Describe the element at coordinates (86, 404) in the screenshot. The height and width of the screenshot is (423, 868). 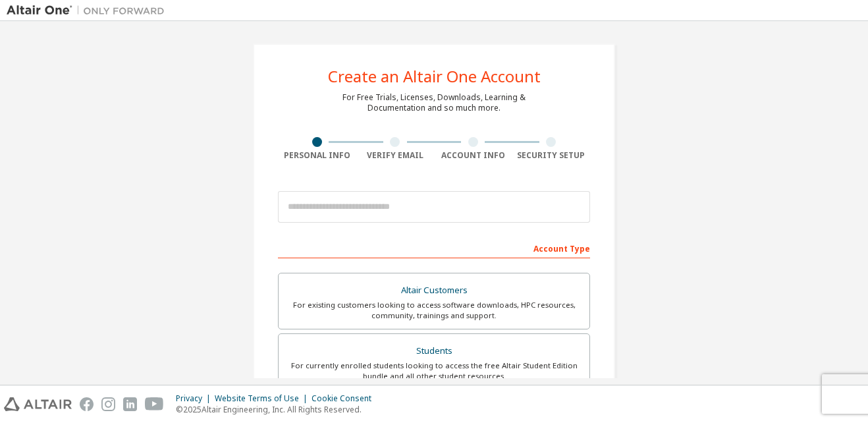
I see `img: facebook.svg` at that location.